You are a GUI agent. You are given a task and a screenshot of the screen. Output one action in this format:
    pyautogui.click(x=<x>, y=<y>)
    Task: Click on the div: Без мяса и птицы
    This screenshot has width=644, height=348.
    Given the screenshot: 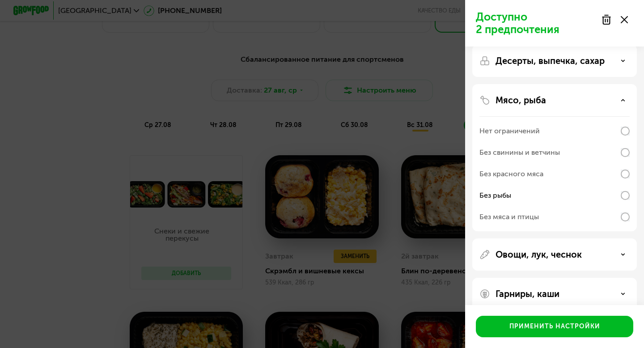 What is the action you would take?
    pyautogui.click(x=509, y=217)
    